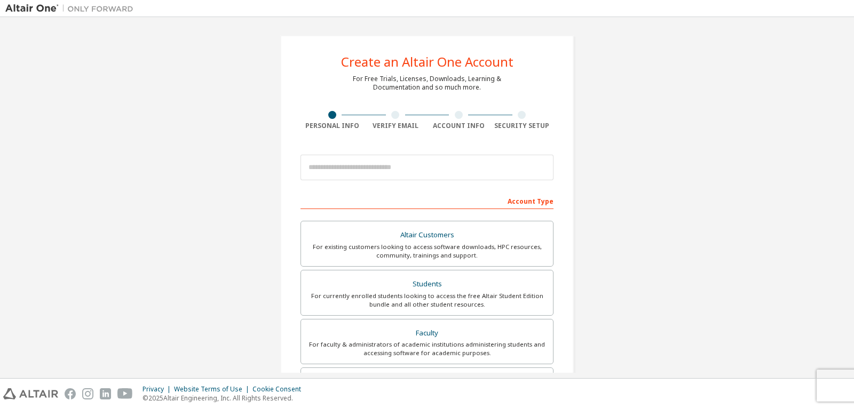 The image size is (854, 409). I want to click on div: For faculty & administrators of academic institutions administering students and accessing softwa..., so click(427, 349).